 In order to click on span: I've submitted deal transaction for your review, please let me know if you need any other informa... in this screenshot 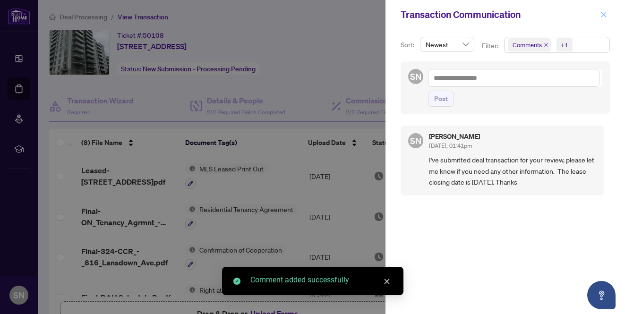, I will do `click(513, 171)`.